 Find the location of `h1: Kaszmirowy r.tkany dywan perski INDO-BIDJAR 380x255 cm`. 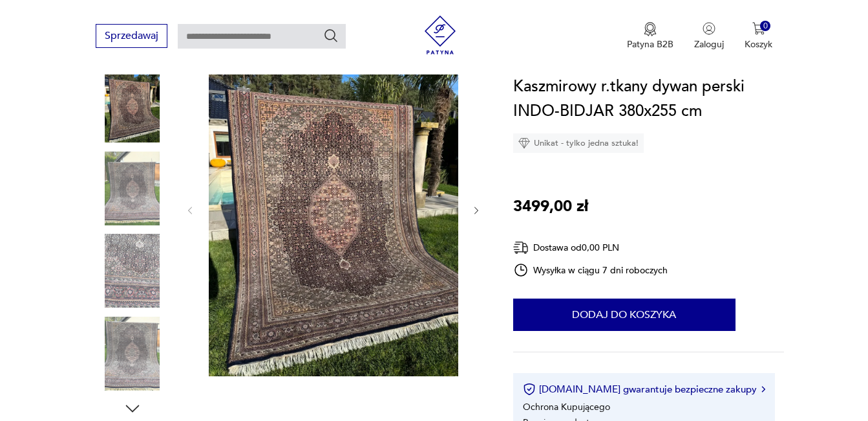

h1: Kaszmirowy r.tkany dywan perski INDO-BIDJAR 380x255 cm is located at coordinates (648, 99).